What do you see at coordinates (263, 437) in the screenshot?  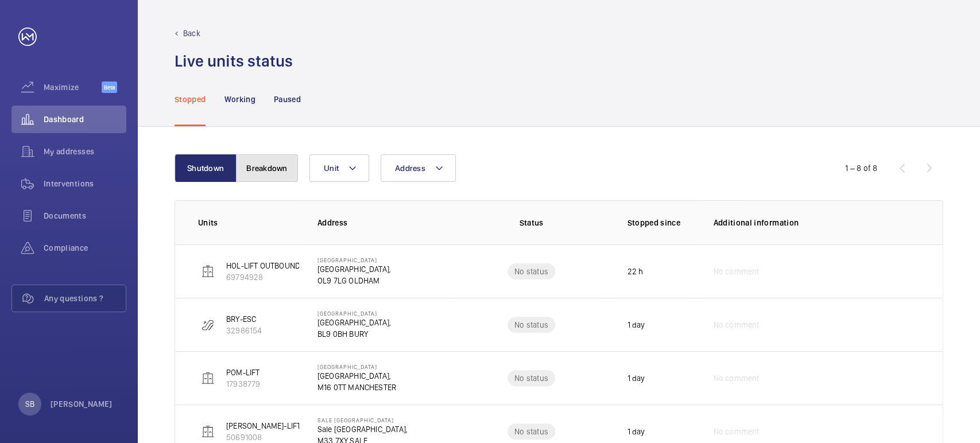 I see `p: 50691008` at bounding box center [263, 437].